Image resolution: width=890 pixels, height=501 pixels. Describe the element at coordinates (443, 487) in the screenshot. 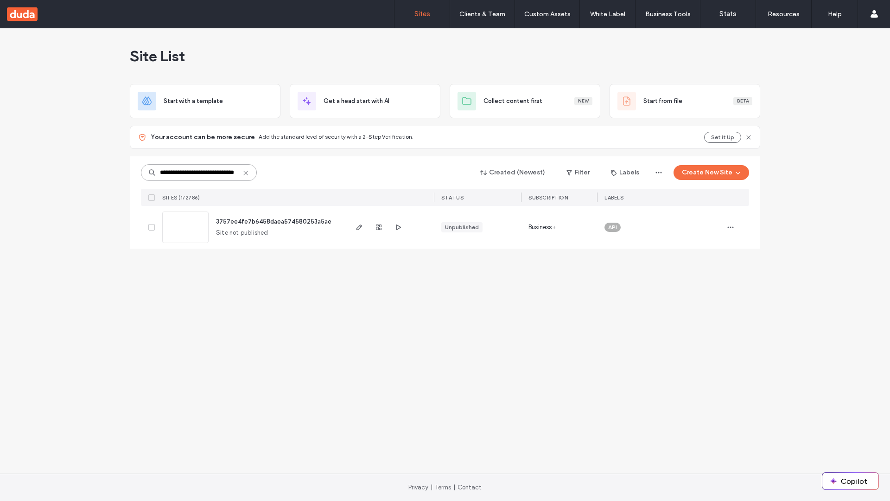

I see `a: Terms` at that location.